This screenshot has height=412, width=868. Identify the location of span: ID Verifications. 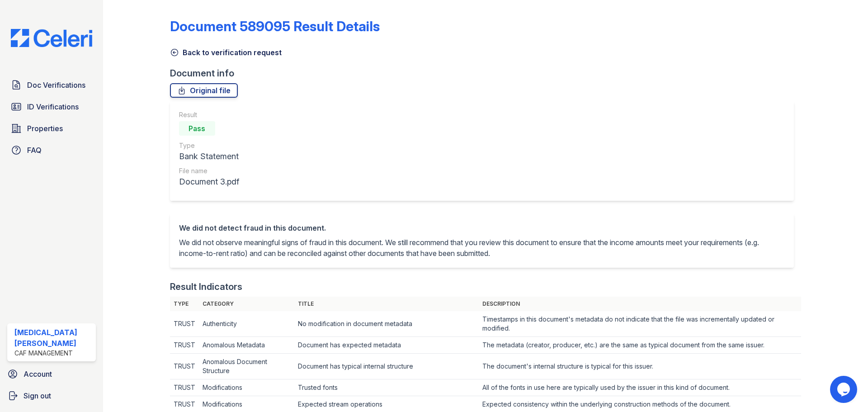
(53, 107).